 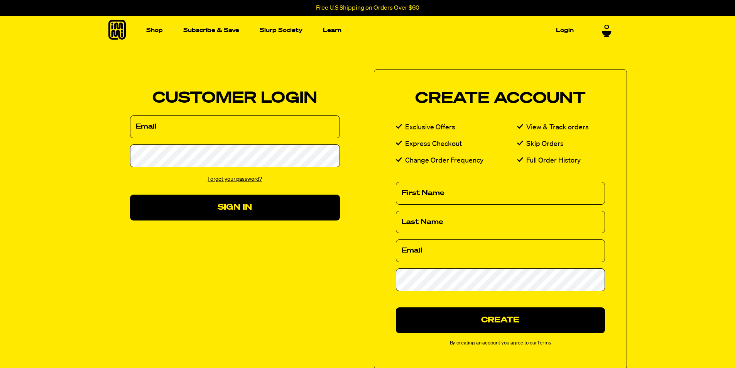 What do you see at coordinates (544, 343) in the screenshot?
I see `a: Terms` at bounding box center [544, 343].